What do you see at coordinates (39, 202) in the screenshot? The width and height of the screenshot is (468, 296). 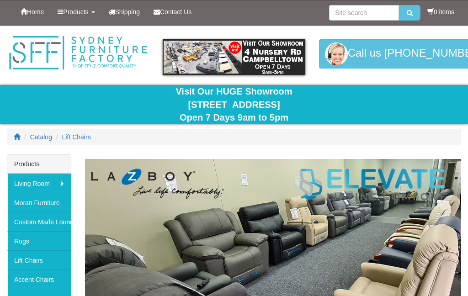 I see `a: Moran Furniture` at bounding box center [39, 202].